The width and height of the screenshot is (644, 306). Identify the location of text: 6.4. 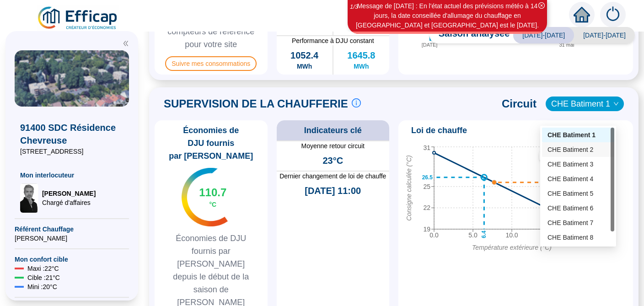
(484, 234).